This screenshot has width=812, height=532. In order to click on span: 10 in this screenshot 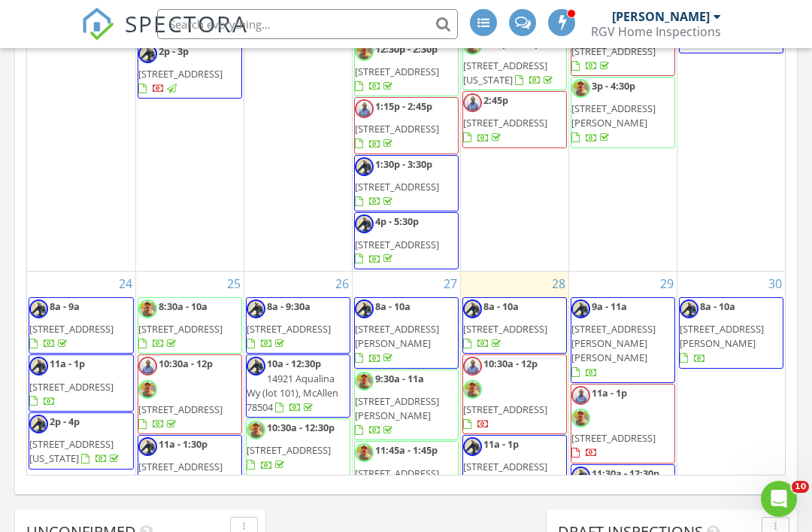, I will do `click(800, 487)`.